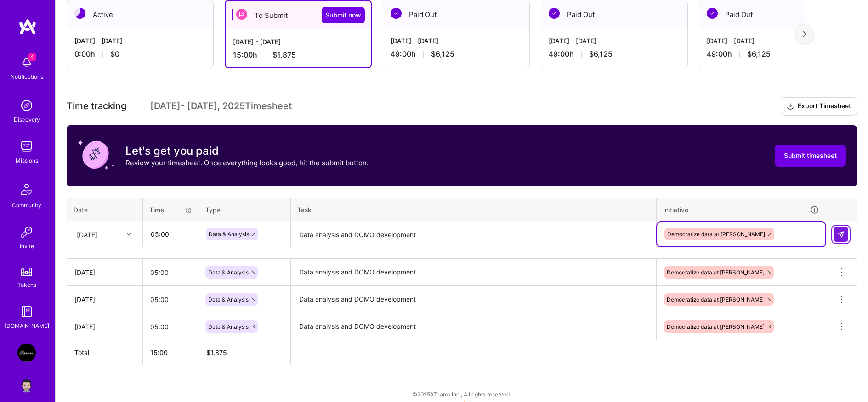 The image size is (868, 402). Describe the element at coordinates (27, 189) in the screenshot. I see `img: Community` at that location.